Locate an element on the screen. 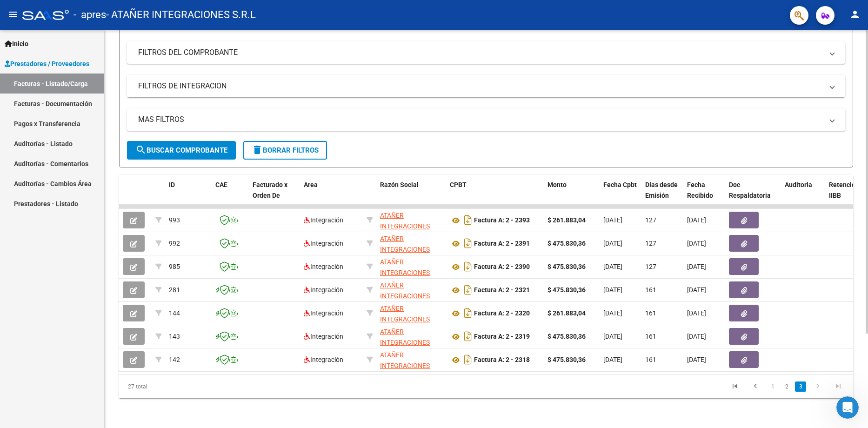  button: Borrar Filtros is located at coordinates (285, 150).